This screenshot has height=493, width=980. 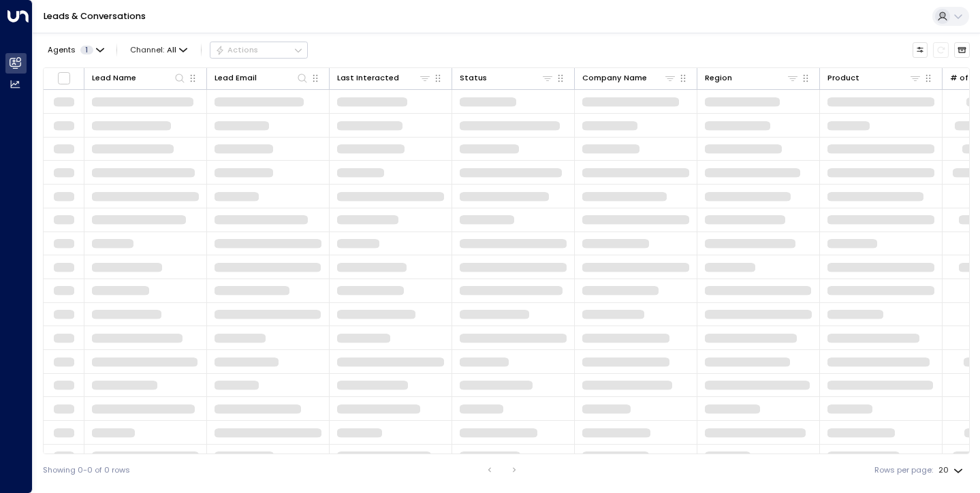 I want to click on button: Archived Leads, so click(x=962, y=50).